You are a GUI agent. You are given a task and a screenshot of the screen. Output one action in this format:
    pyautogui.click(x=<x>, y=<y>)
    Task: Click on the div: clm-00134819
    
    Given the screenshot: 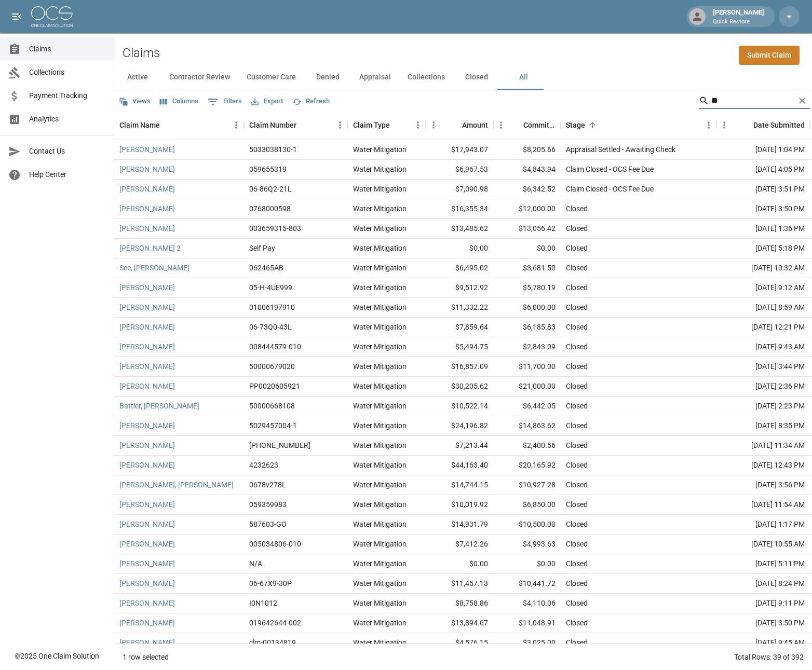 What is the action you would take?
    pyautogui.click(x=273, y=643)
    